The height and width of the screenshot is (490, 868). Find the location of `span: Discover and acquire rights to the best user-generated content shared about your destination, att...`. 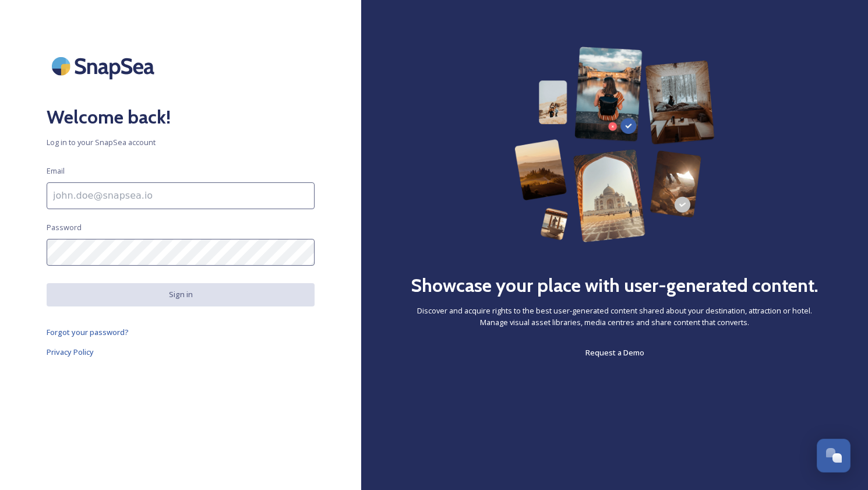

span: Discover and acquire rights to the best user-generated content shared about your destination, att... is located at coordinates (615, 317).